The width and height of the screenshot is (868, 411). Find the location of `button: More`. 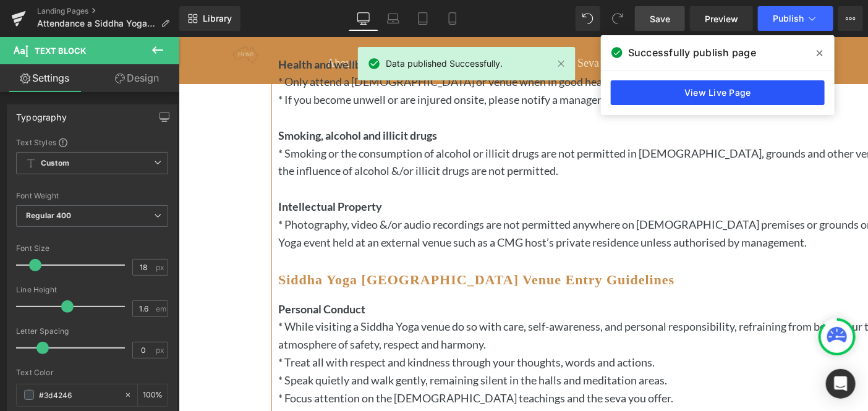

button: More is located at coordinates (850, 18).